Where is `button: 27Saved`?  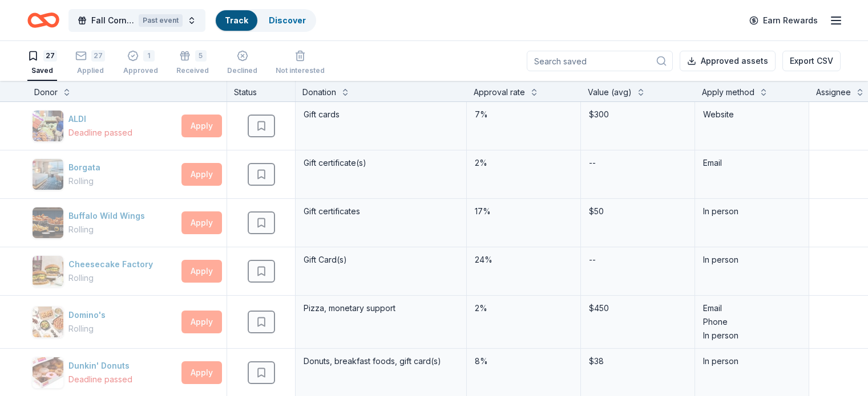 button: 27Saved is located at coordinates (43, 63).